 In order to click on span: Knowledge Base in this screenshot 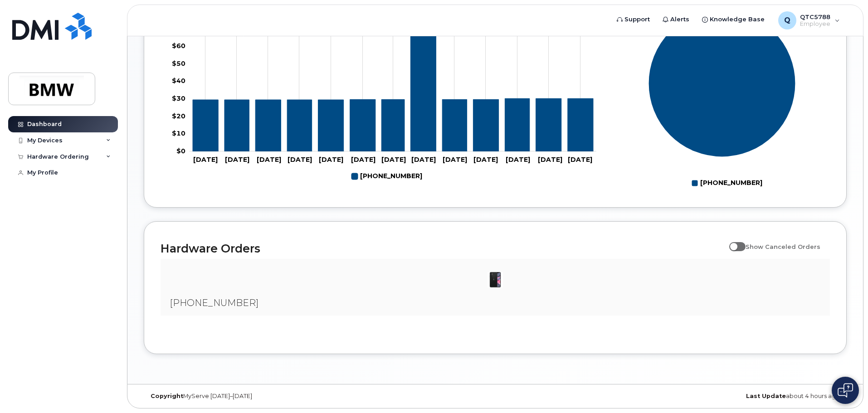, I will do `click(737, 19)`.